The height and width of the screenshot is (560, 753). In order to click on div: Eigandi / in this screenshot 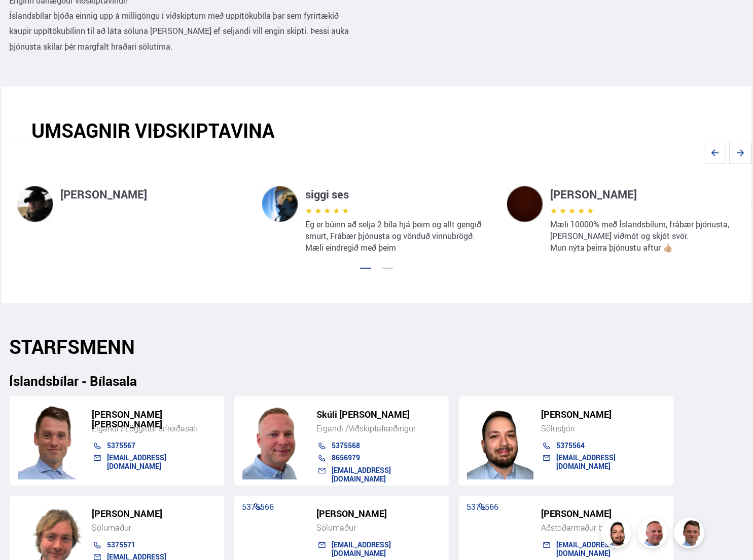, I will do `click(379, 429)`.